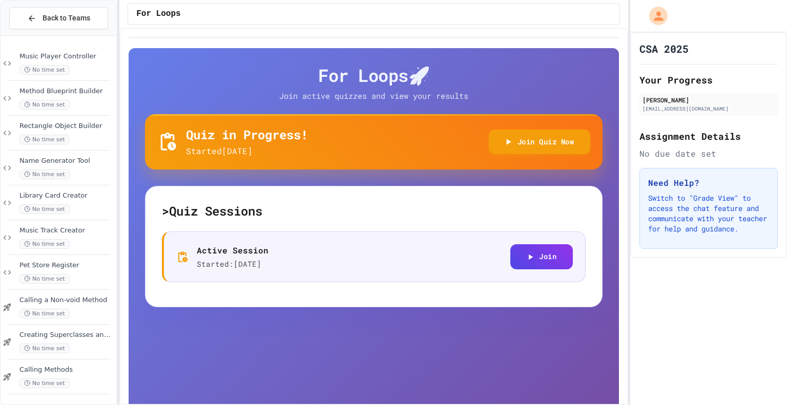 This screenshot has height=405, width=787. What do you see at coordinates (709, 136) in the screenshot?
I see `h2: Assignment Details` at bounding box center [709, 136].